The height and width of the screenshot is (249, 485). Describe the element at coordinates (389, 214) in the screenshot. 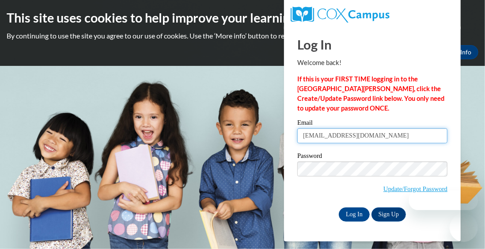

I see `a: Sign Up` at that location.